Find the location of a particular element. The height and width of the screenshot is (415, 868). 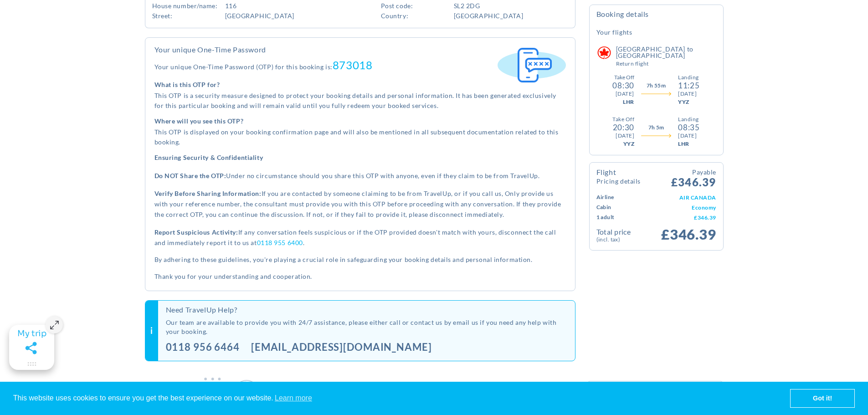

a: learn more about cookies is located at coordinates (293, 398).